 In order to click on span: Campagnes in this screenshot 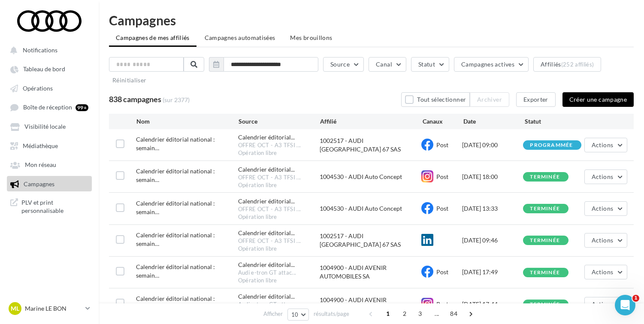, I will do `click(39, 184)`.